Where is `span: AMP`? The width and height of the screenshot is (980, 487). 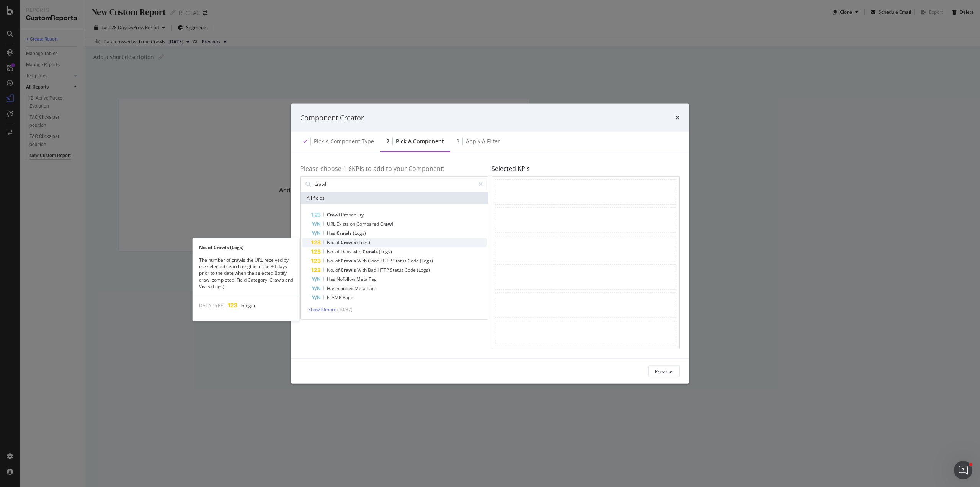
span: AMP is located at coordinates (337, 297).